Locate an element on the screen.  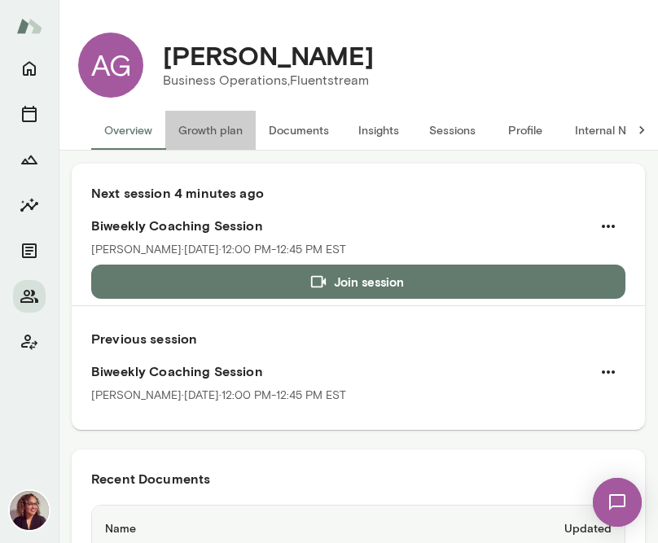
img: Safaa Khairalla is located at coordinates (29, 511).